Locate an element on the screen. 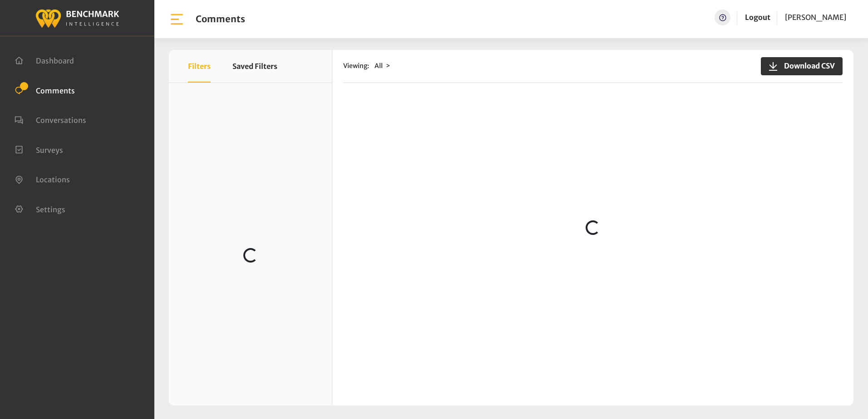 The width and height of the screenshot is (868, 419). span: Conversations is located at coordinates (61, 120).